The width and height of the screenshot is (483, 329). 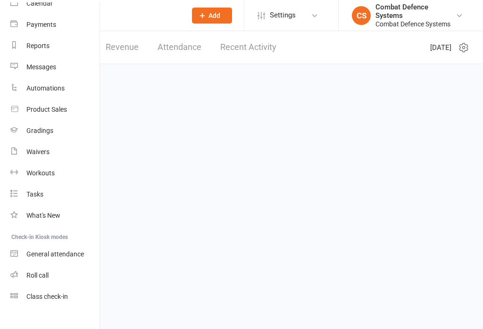 I want to click on span: Add, so click(x=214, y=16).